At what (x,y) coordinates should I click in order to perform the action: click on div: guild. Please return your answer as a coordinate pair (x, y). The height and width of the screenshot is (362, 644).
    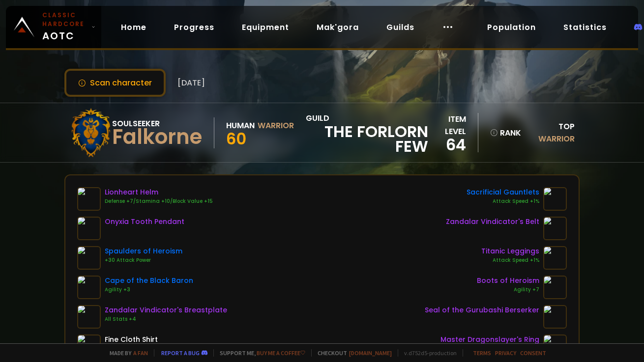
    Looking at the image, I should click on (367, 133).